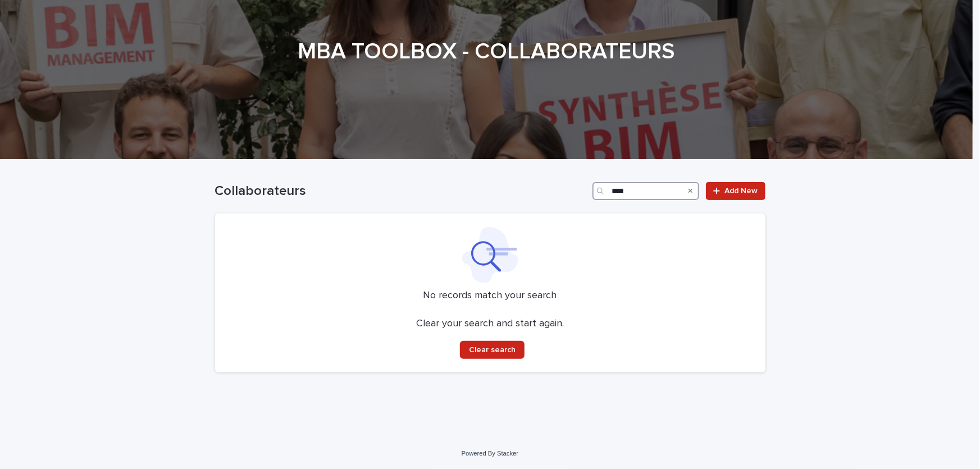 This screenshot has height=469, width=980. Describe the element at coordinates (490, 324) in the screenshot. I see `p: Clear your search and start again.` at that location.